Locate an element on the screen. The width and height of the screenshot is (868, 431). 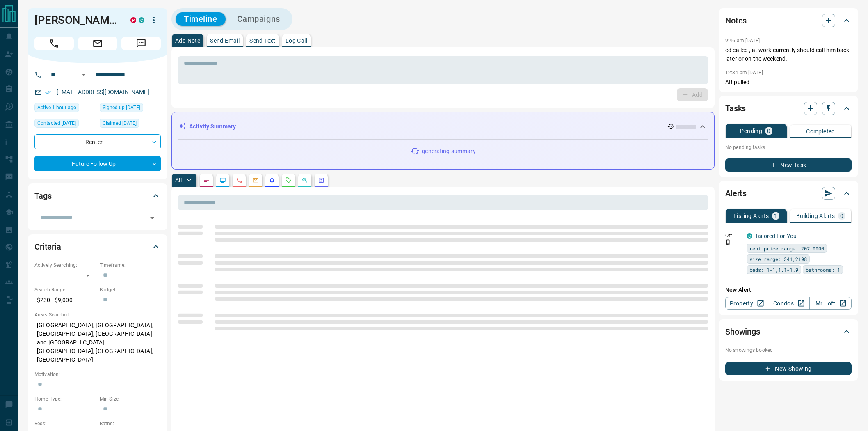
svg: Emails is located at coordinates (255, 180).